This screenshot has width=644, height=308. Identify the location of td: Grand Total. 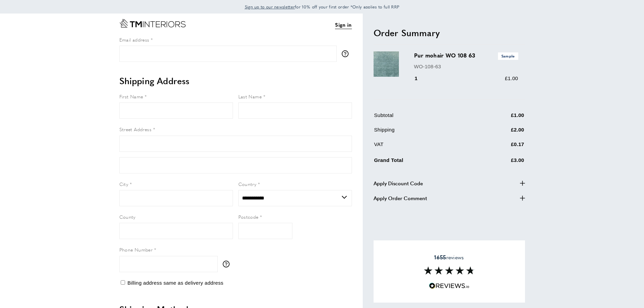
(426, 162).